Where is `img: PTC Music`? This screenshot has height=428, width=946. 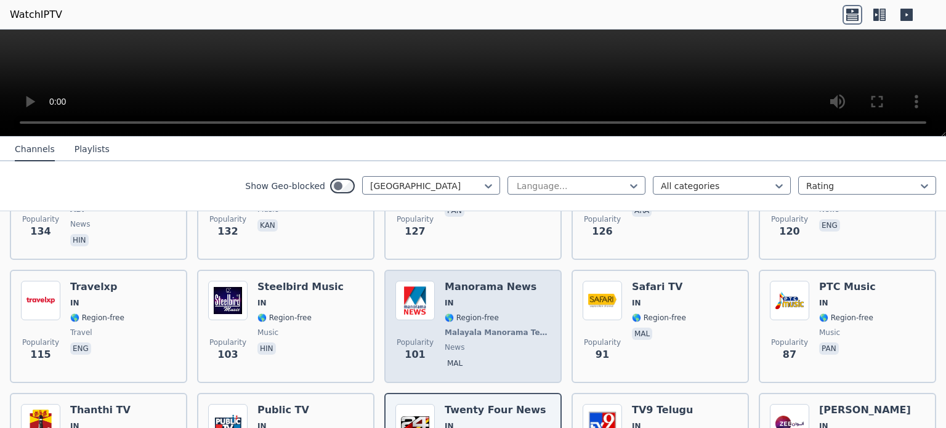 img: PTC Music is located at coordinates (790, 301).